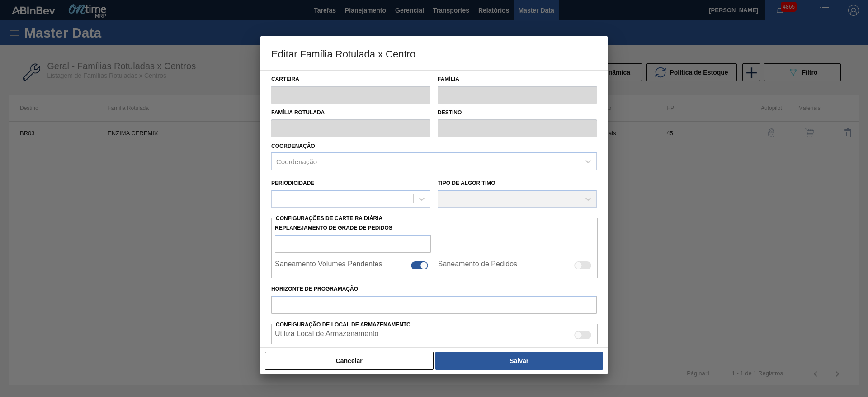 The width and height of the screenshot is (868, 397). I want to click on label: Replanejamento de Grade de Pedidos, so click(353, 228).